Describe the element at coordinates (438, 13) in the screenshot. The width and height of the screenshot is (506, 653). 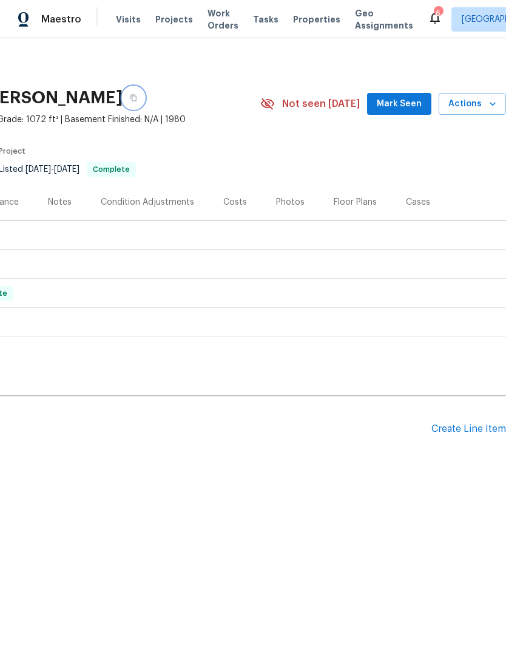
I see `div: 6` at that location.